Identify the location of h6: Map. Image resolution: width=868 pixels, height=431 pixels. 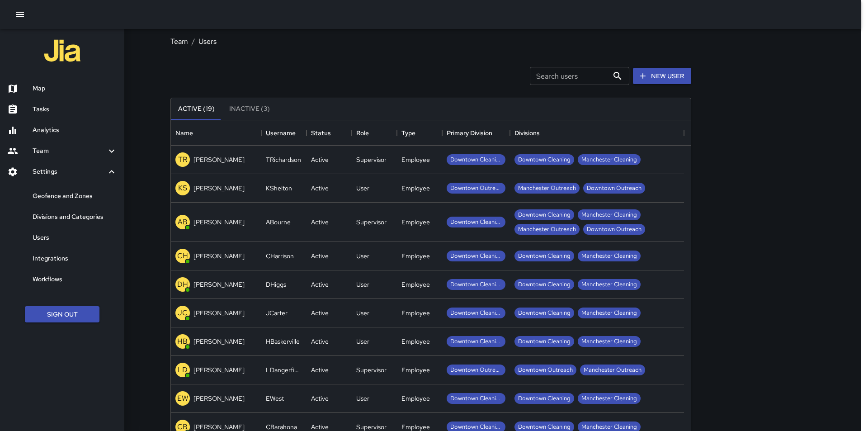
(75, 89).